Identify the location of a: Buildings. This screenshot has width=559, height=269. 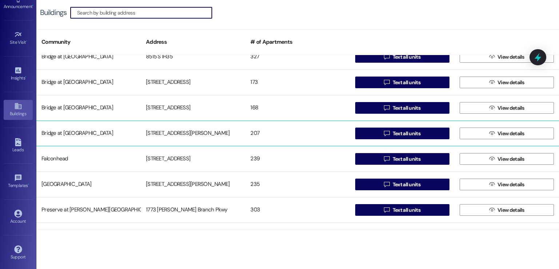
(18, 110).